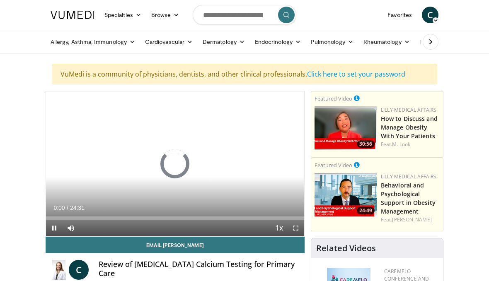 The height and width of the screenshot is (281, 489). I want to click on a: 30:56, so click(345, 128).